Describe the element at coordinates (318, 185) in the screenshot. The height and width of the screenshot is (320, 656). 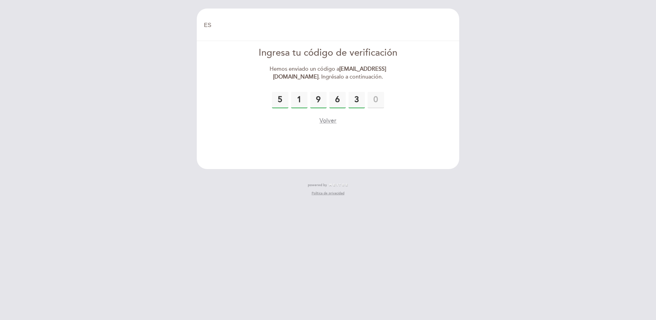
I see `span: powered by` at that location.